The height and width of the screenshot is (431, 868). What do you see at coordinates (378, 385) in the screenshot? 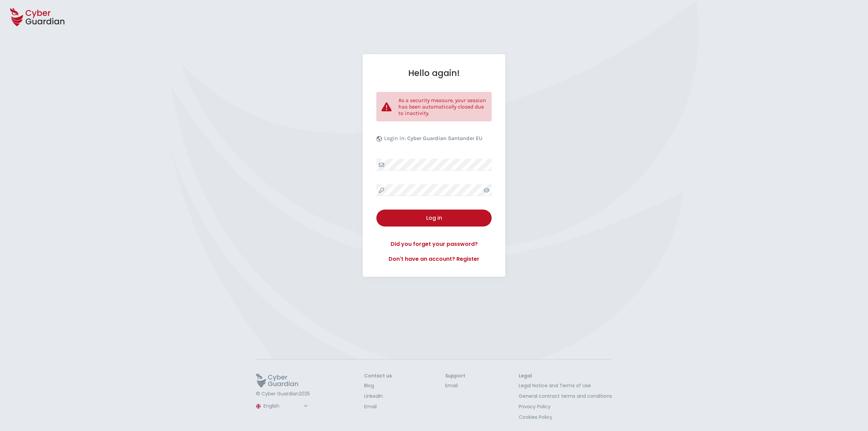
I see `a: Blog` at bounding box center [378, 385].